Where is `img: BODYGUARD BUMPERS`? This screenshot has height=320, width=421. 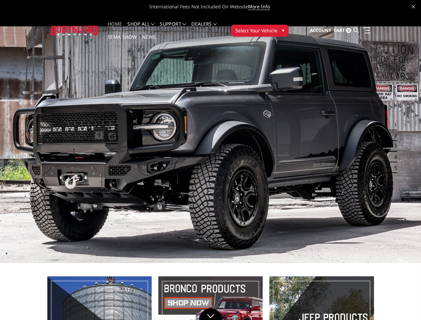 img: BODYGUARD BUMPERS is located at coordinates (74, 30).